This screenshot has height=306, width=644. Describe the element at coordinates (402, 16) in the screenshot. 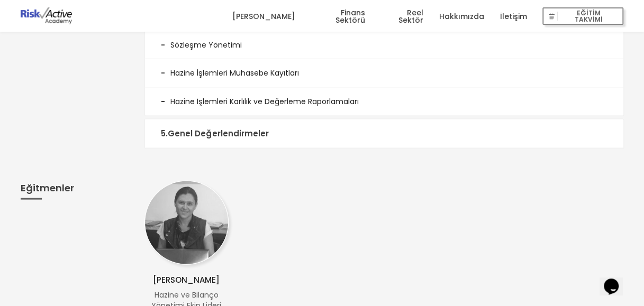

I see `a: Reel Sektör` at that location.